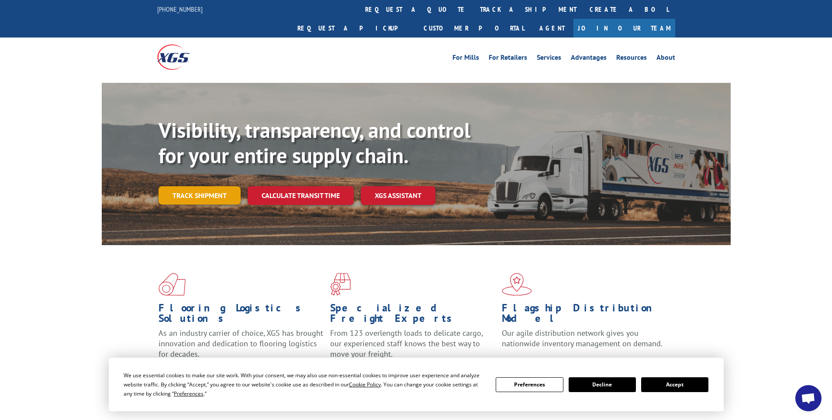 The height and width of the screenshot is (420, 832). I want to click on a: Services, so click(549, 59).